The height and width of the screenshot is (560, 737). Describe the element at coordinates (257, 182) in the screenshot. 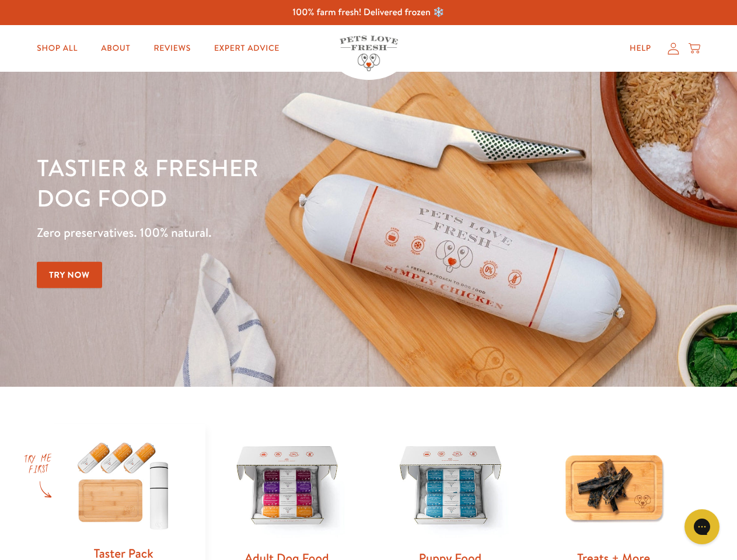

I see `h1: Tastier & fresher dog food` at that location.